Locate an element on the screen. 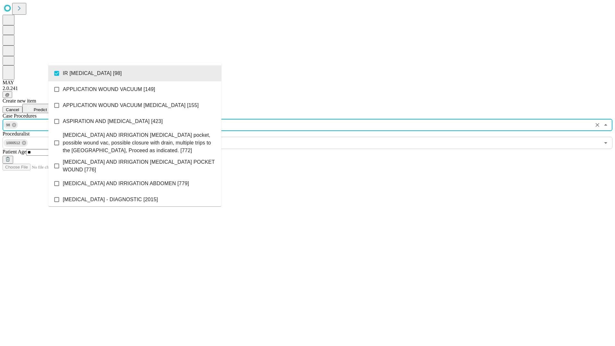 The width and height of the screenshot is (615, 346). div: MAY is located at coordinates (308, 83).